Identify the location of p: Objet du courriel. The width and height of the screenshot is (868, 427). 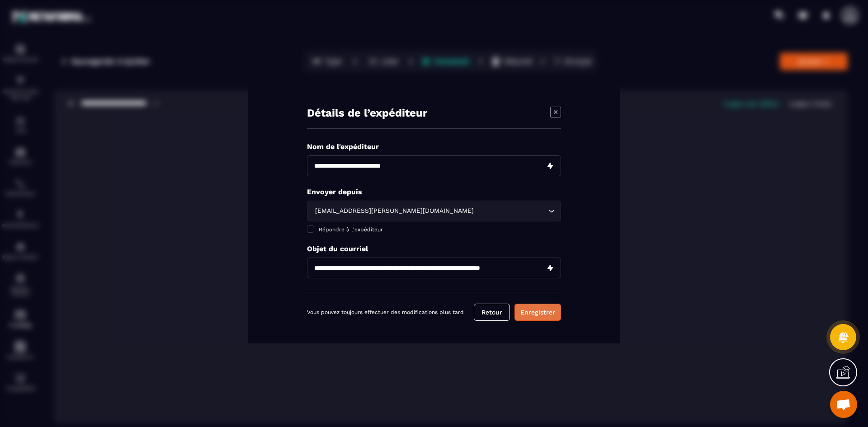
(434, 249).